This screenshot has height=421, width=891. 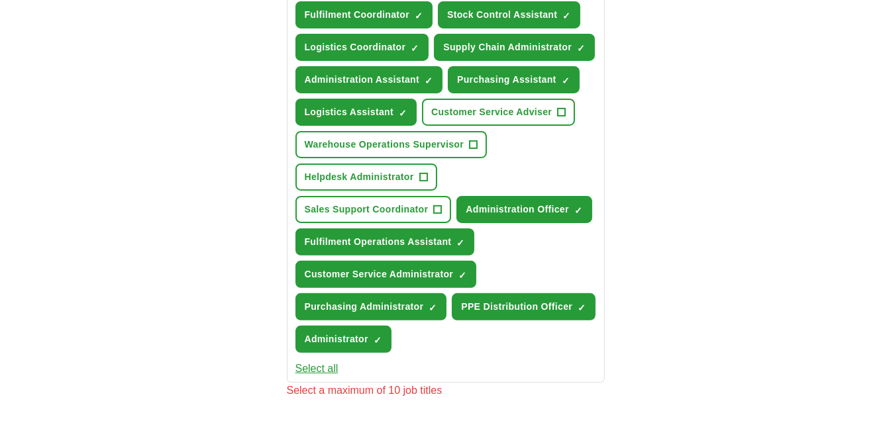 What do you see at coordinates (355, 47) in the screenshot?
I see `span: Logistics Coordinator` at bounding box center [355, 47].